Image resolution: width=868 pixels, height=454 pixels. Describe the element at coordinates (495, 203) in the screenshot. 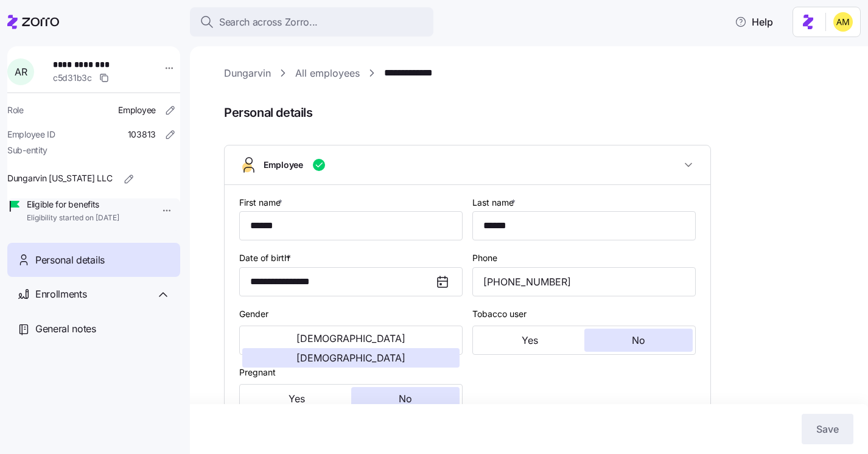

I see `label: Last name` at that location.